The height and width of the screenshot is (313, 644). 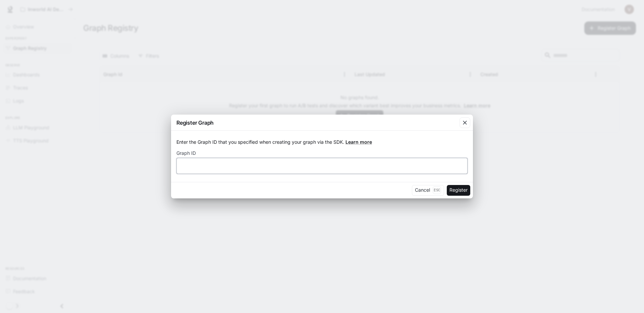 What do you see at coordinates (322, 142) in the screenshot?
I see `p: Enter the Graph ID that you specified when creating your graph via the SDK.` at bounding box center [322, 142].